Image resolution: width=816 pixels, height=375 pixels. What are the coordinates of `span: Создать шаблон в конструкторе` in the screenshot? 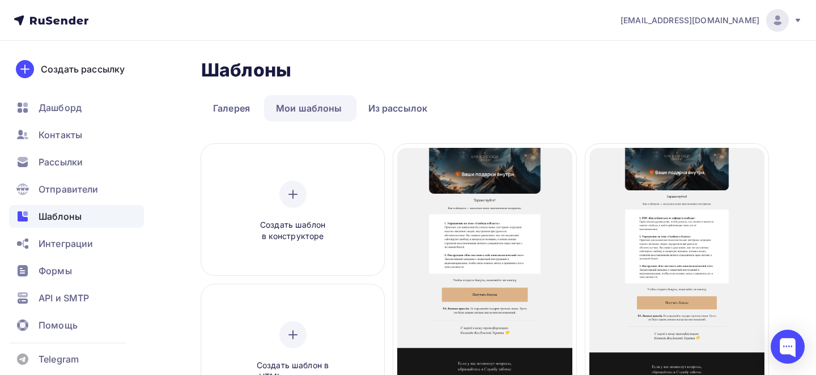 It's located at (293, 231).